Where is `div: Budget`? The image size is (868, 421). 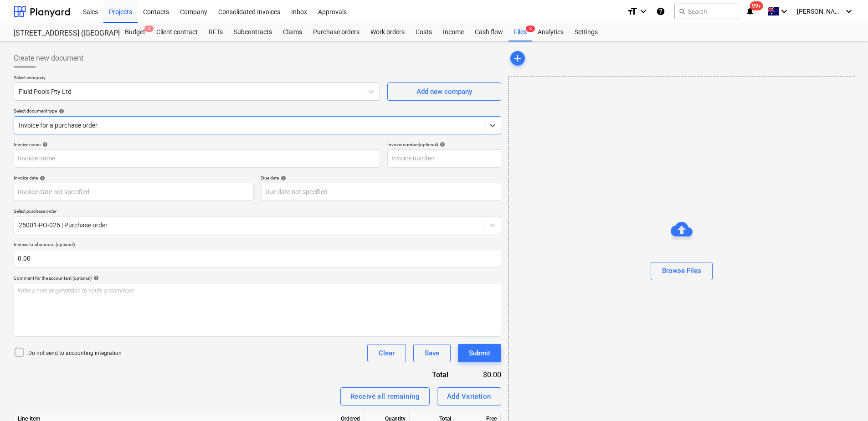 div: Budget is located at coordinates (135, 32).